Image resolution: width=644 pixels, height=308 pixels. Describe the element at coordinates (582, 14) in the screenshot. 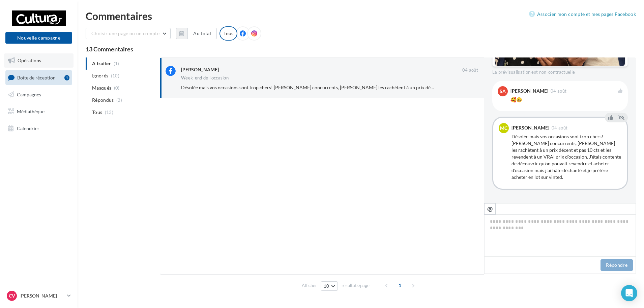

I see `a: Associer mon compte et mes pages Facebook` at that location.